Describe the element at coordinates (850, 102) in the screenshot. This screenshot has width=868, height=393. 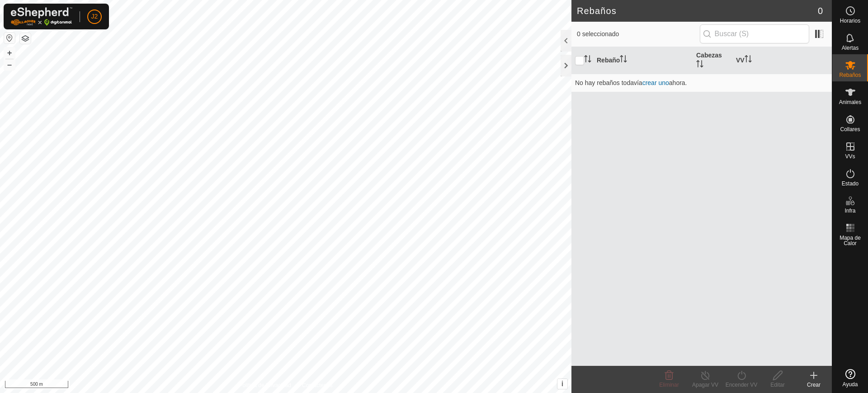
I see `span: Animales` at that location.